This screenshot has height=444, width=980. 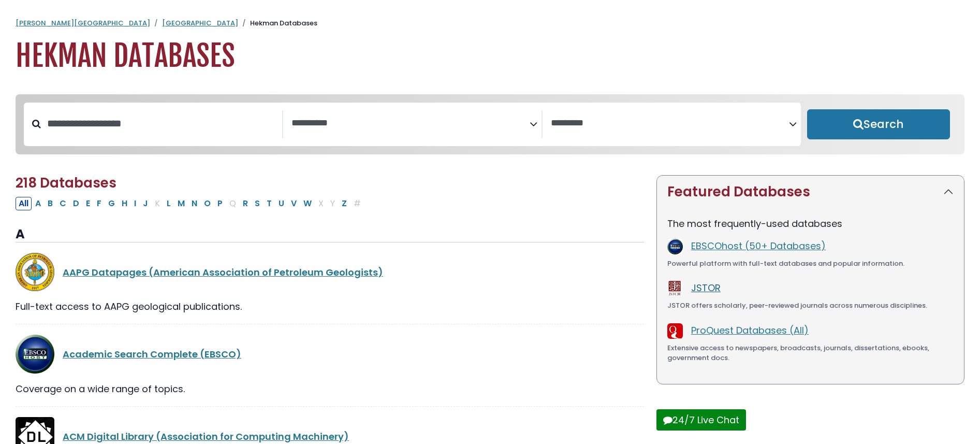 I want to click on button: Filter Results W, so click(x=308, y=203).